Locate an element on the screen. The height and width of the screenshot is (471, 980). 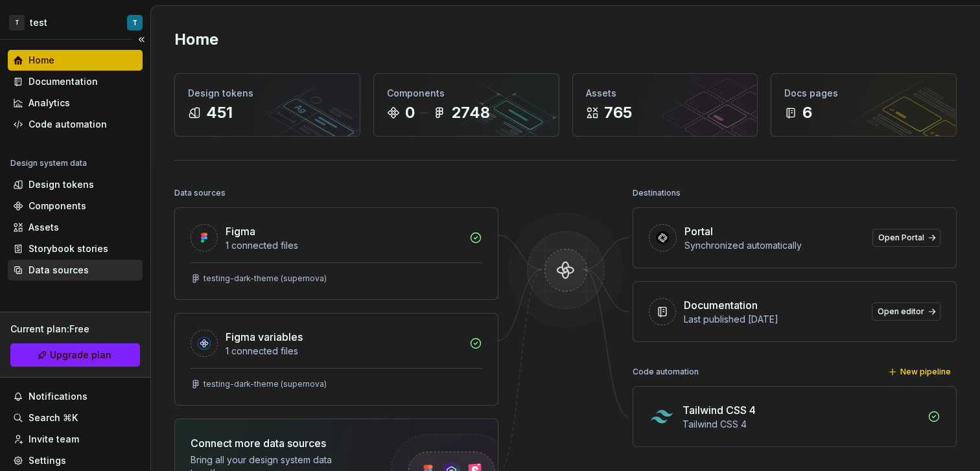
div: Invite team is located at coordinates (53, 439).